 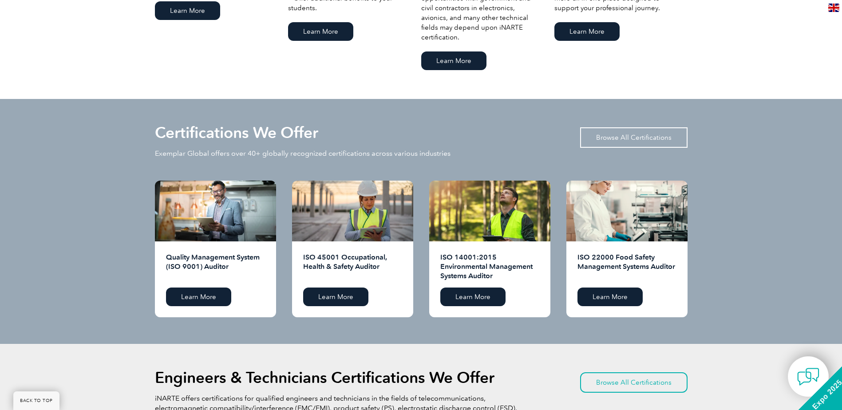 I want to click on h2: Engineers & Technicians Certifications We Offer, so click(x=324, y=378).